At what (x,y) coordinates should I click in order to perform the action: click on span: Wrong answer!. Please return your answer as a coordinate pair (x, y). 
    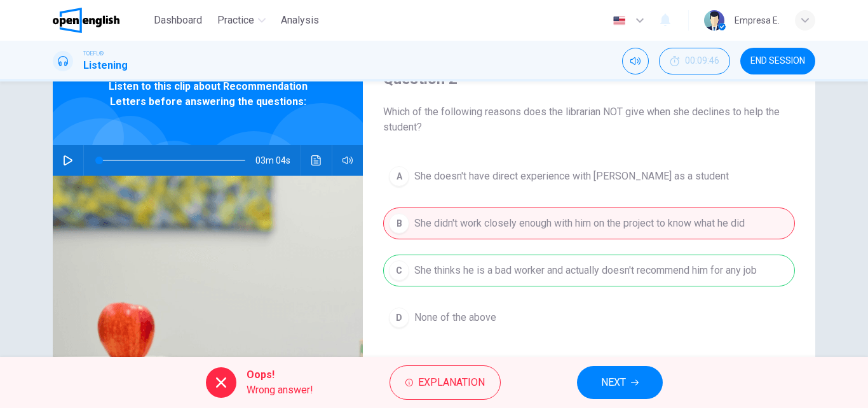
    Looking at the image, I should click on (279, 390).